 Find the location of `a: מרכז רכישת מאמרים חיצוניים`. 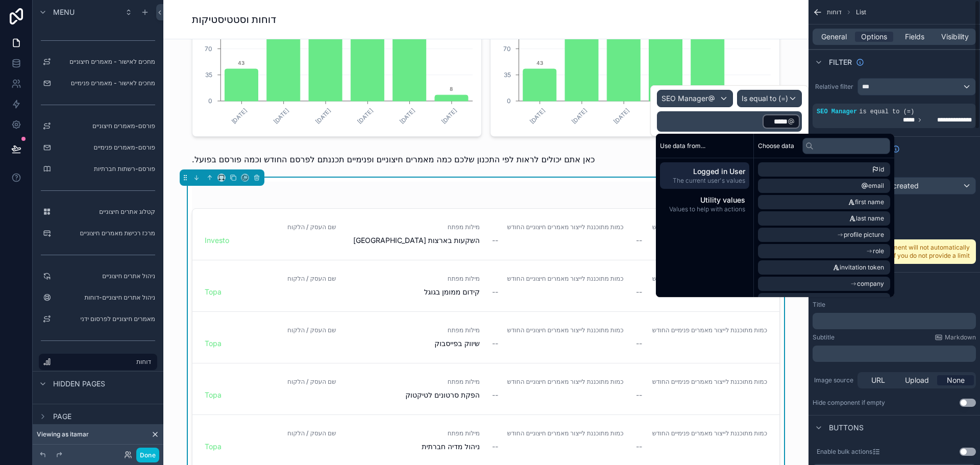

a: מרכז רכישת מאמרים חיצוניים is located at coordinates (98, 233).